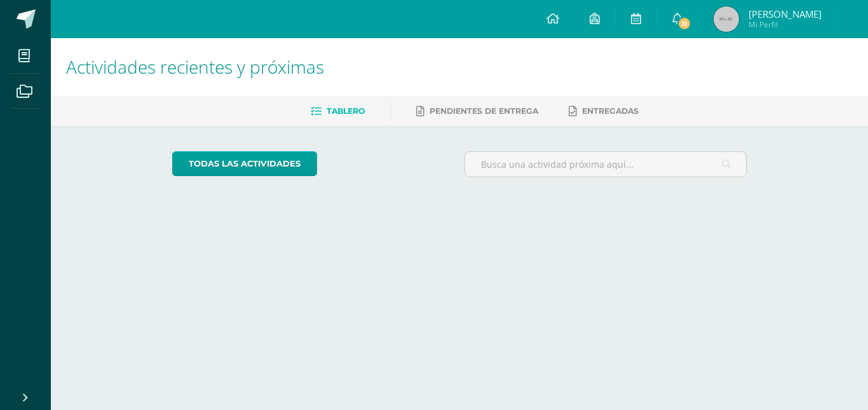 Image resolution: width=868 pixels, height=410 pixels. What do you see at coordinates (195, 67) in the screenshot?
I see `span: Actividades recientes y próximas` at bounding box center [195, 67].